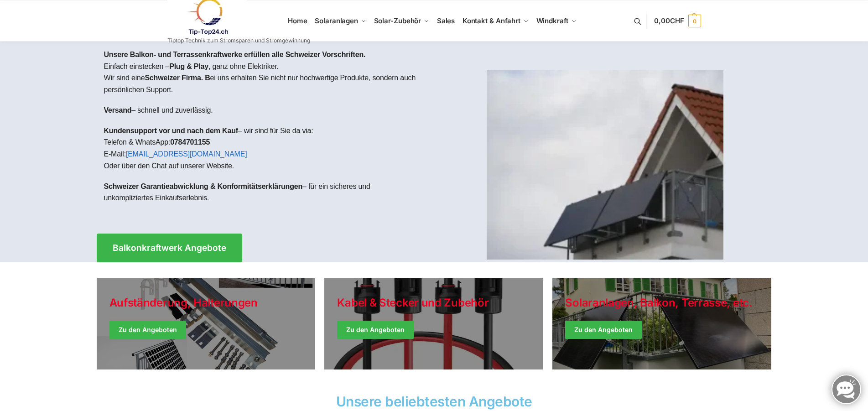  Describe the element at coordinates (491, 20) in the screenshot. I see `span: Kontakt & Anfahrt` at that location.